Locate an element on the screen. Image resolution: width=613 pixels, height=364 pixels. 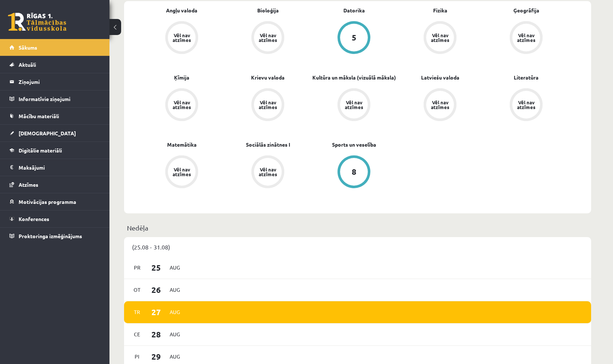
a: Atzīmes is located at coordinates (55, 184).